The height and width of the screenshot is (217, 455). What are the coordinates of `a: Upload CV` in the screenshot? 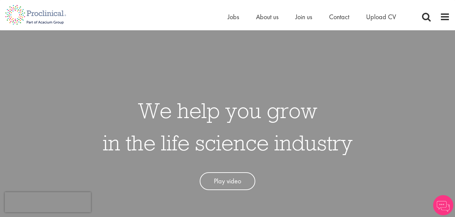 It's located at (381, 17).